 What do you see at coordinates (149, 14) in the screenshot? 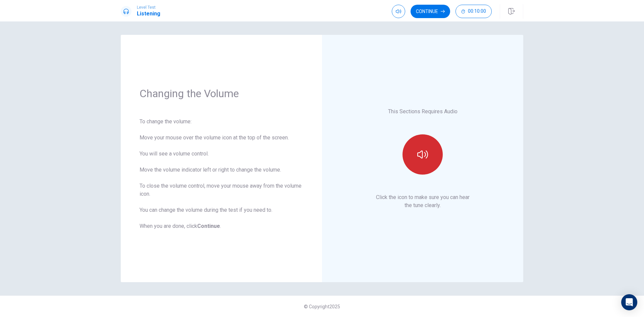
I see `h1: Listening` at bounding box center [149, 14].